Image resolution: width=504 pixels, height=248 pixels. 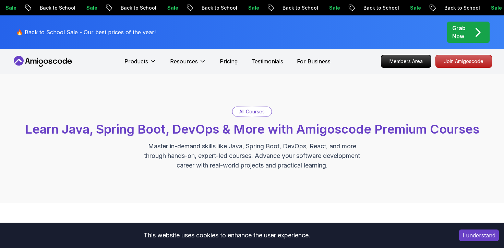 What do you see at coordinates (459, 32) in the screenshot?
I see `p: Grab Now` at bounding box center [459, 32].